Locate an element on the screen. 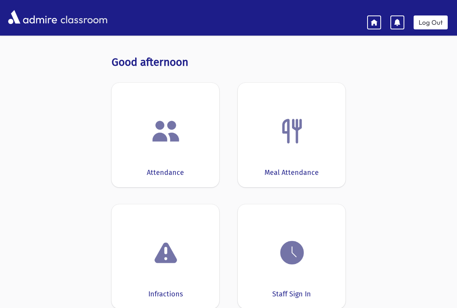  img: clock.png is located at coordinates (292, 253).